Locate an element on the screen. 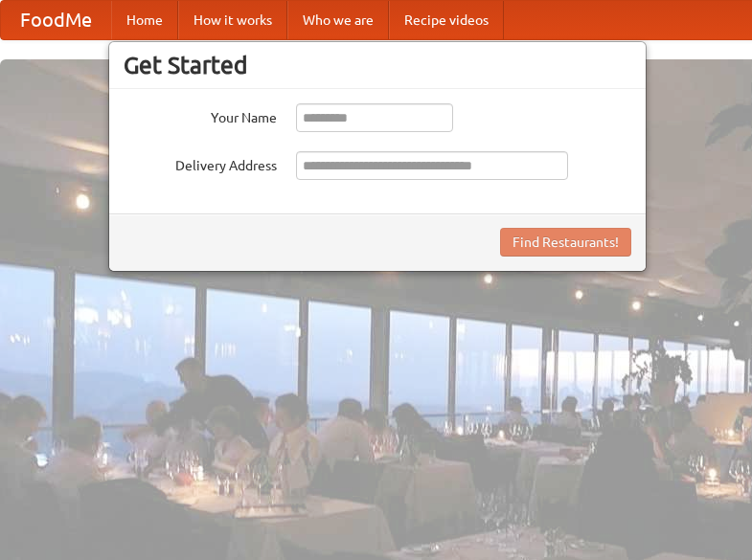  label: Delivery Address is located at coordinates (200, 163).